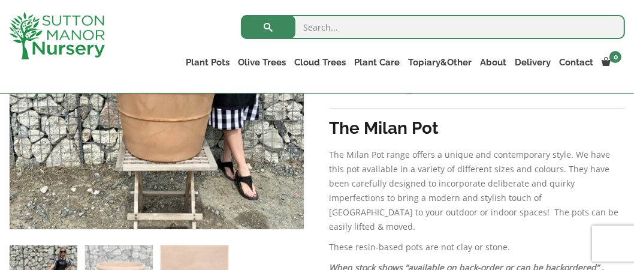  I want to click on a: Plant Care, so click(377, 62).